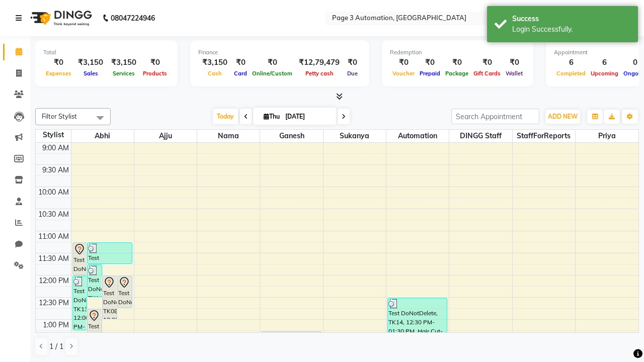 The height and width of the screenshot is (362, 644). What do you see at coordinates (106, 52) in the screenshot?
I see `div: Total` at bounding box center [106, 52].